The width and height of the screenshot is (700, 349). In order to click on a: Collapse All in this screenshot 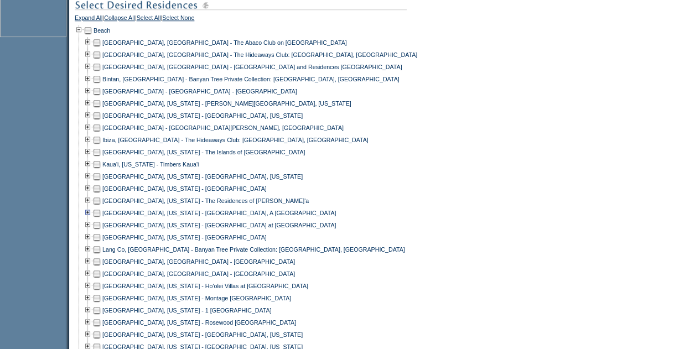, I will do `click(119, 19)`.